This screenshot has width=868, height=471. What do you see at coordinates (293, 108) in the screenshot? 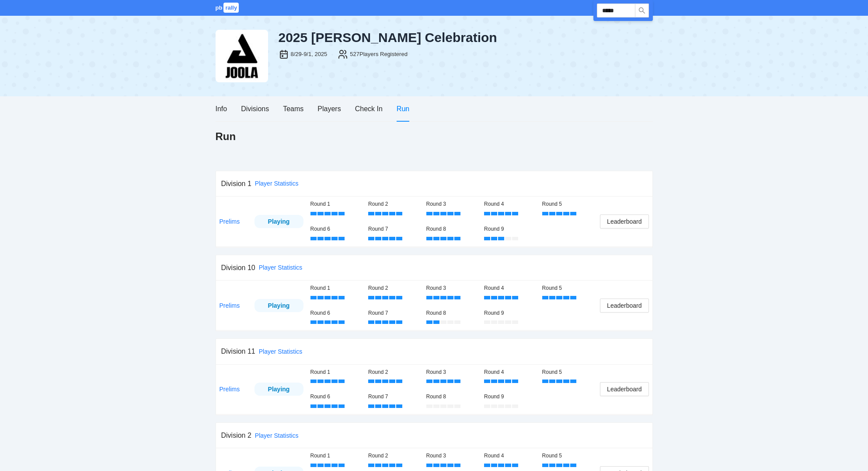
I see `div: Teams` at bounding box center [293, 108].